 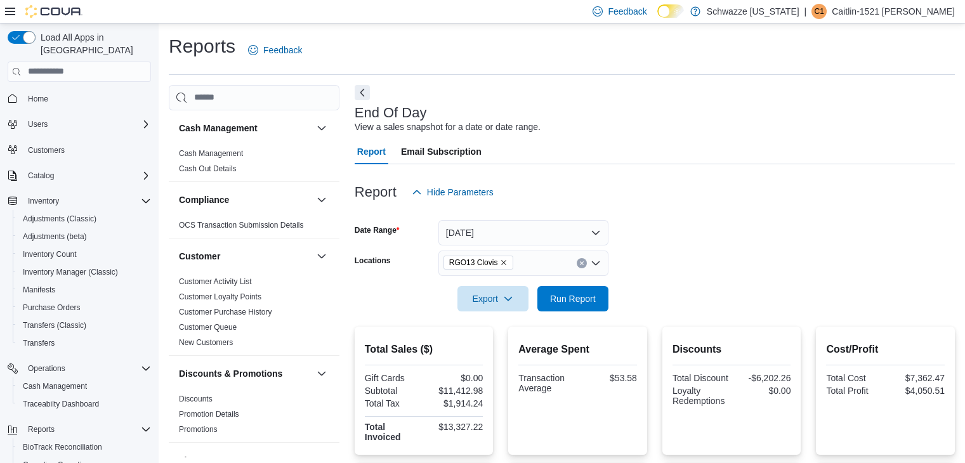 I want to click on a: New Customers, so click(x=205, y=342).